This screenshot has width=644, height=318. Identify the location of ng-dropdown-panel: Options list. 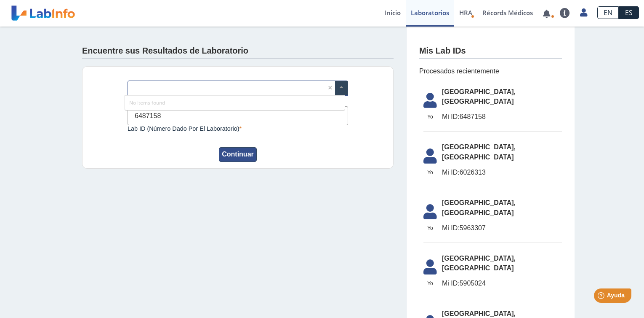
(235, 103).